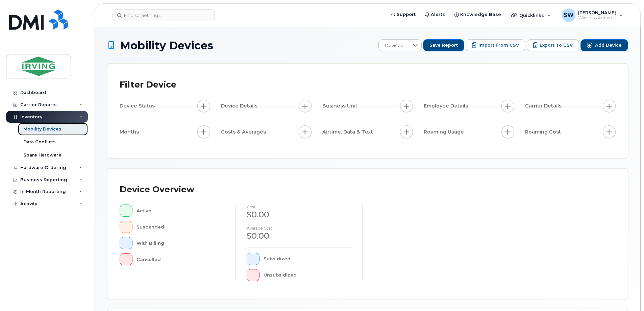 This screenshot has width=644, height=311. I want to click on span: Employee Details, so click(446, 106).